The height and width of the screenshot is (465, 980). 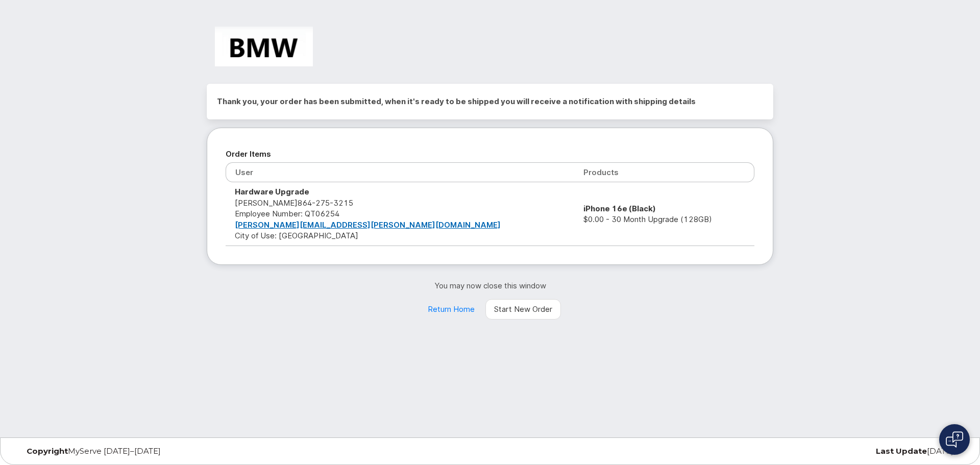 What do you see at coordinates (342, 203) in the screenshot?
I see `span: 3215` at bounding box center [342, 203].